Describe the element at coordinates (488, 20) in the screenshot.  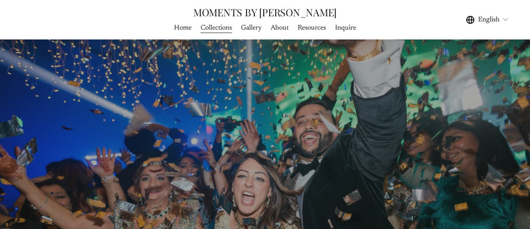
I see `span: English` at that location.